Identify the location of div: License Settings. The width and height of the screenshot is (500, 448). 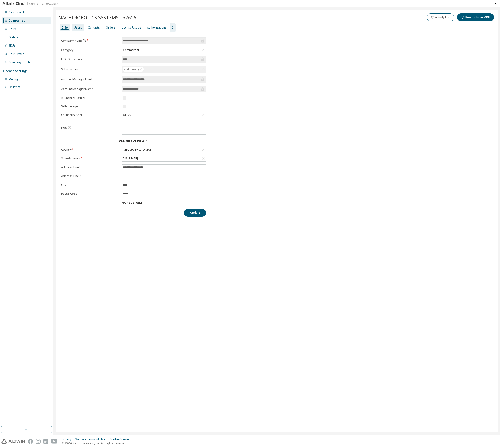
(15, 71).